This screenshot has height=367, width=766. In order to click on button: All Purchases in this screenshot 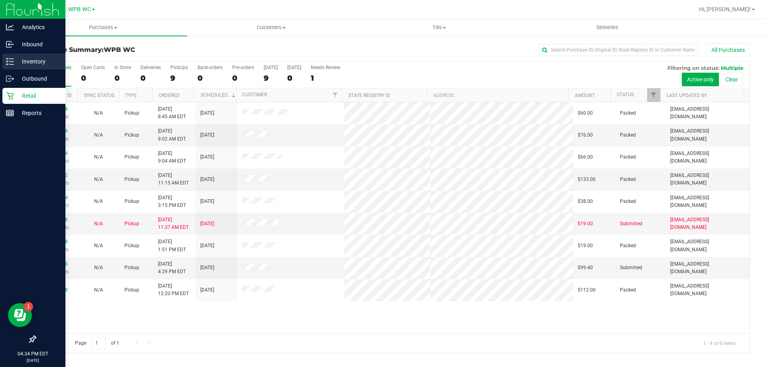, I will do `click(728, 50)`.